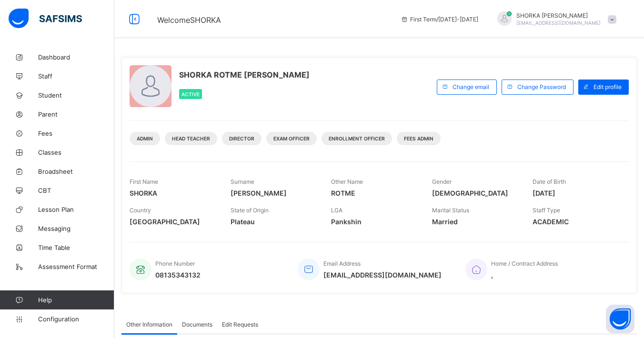 This screenshot has width=644, height=338. Describe the element at coordinates (145, 139) in the screenshot. I see `span: Admin` at that location.